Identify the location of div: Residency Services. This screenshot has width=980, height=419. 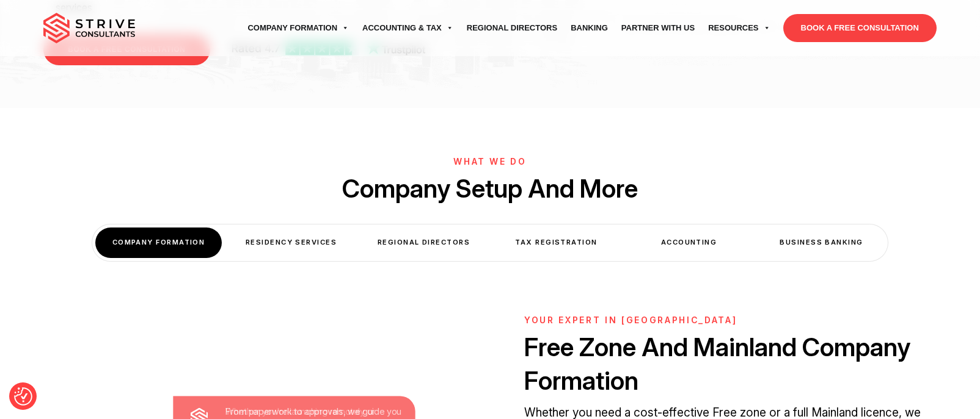
(291, 242).